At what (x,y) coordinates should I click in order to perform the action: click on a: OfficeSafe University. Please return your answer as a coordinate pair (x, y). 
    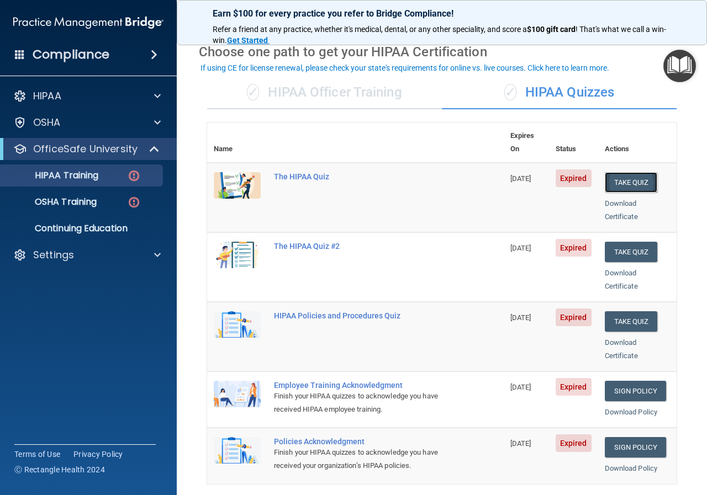
    Looking at the image, I should click on (87, 149).